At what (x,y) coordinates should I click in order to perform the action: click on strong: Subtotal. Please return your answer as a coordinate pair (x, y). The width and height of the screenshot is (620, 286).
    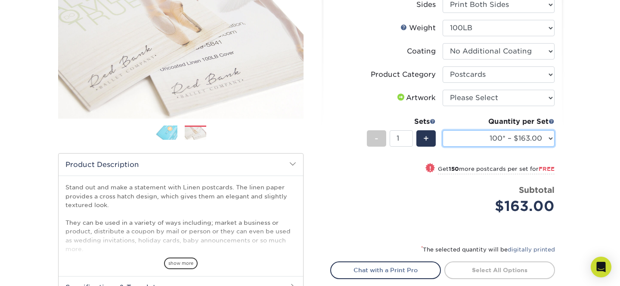
    Looking at the image, I should click on (537, 190).